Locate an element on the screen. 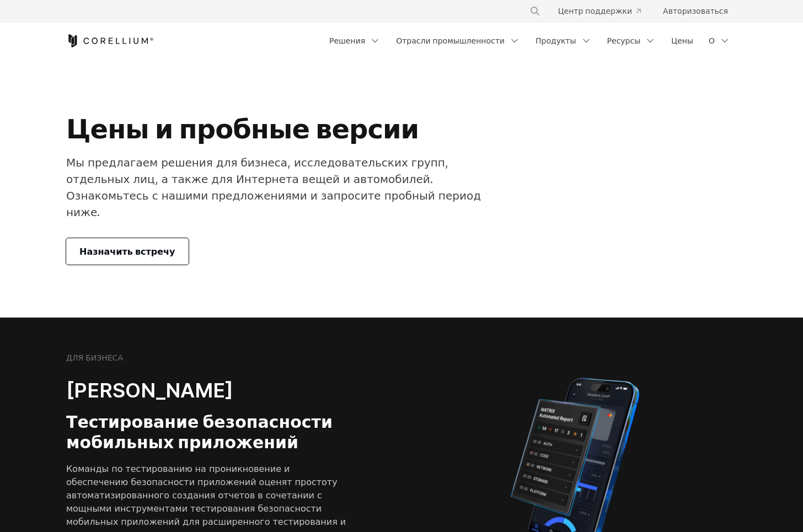  button: Поиск is located at coordinates (535, 11).